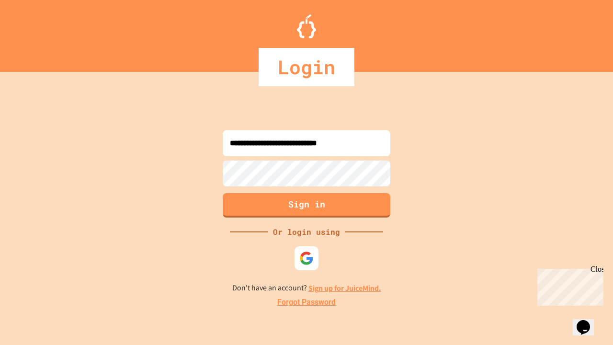 The image size is (613, 345). I want to click on a: Sign up for JuiceMind., so click(345, 288).